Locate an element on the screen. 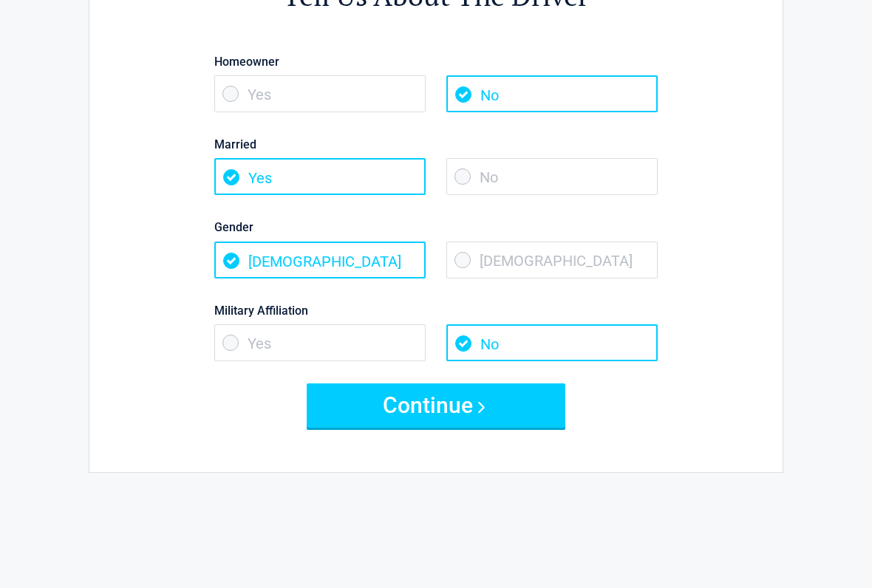 This screenshot has height=588, width=872. label: Homeowner is located at coordinates (436, 62).